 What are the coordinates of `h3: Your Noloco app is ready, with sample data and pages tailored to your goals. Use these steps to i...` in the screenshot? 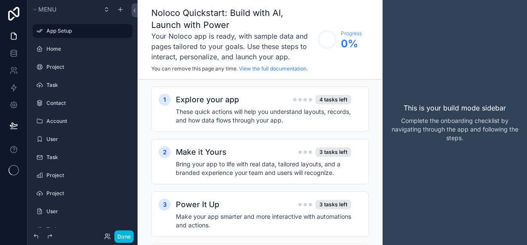 It's located at (232, 46).